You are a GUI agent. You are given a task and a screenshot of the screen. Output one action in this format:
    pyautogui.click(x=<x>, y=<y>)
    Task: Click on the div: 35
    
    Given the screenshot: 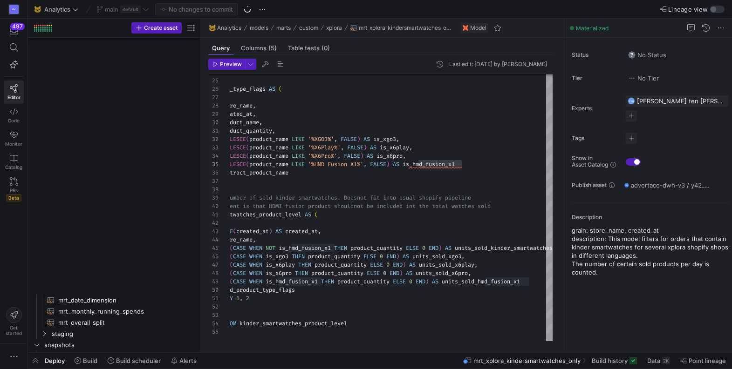 What is the action you would take?
    pyautogui.click(x=213, y=164)
    